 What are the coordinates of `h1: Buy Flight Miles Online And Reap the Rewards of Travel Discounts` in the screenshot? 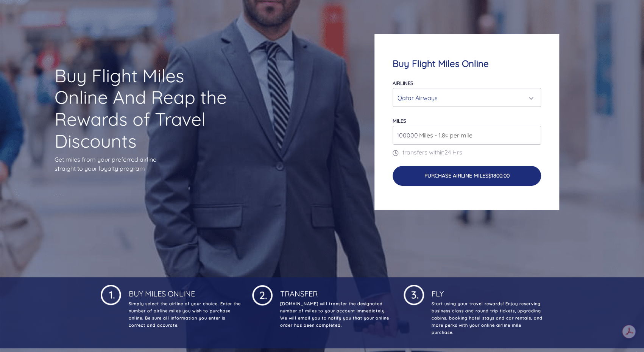 It's located at (145, 109).